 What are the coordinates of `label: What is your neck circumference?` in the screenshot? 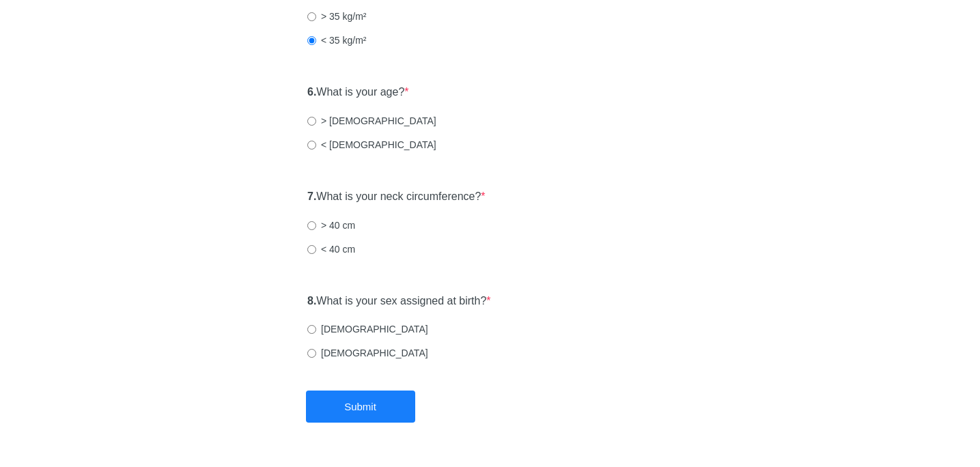 It's located at (396, 197).